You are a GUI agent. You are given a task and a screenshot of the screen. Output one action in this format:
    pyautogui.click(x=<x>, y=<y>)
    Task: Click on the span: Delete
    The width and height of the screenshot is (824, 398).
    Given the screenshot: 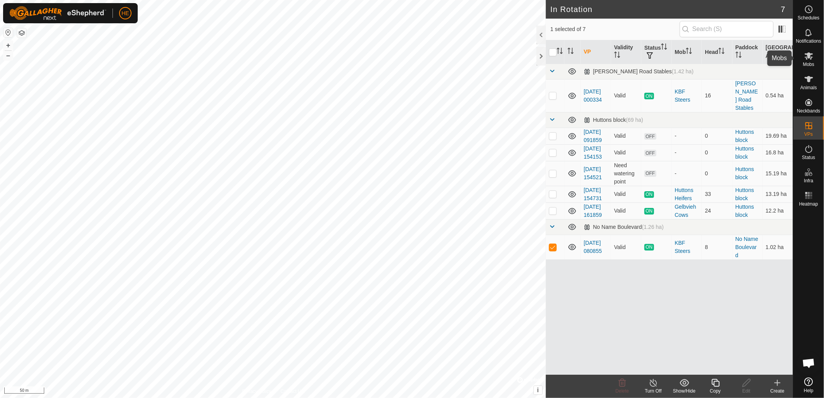 What is the action you would take?
    pyautogui.click(x=622, y=391)
    